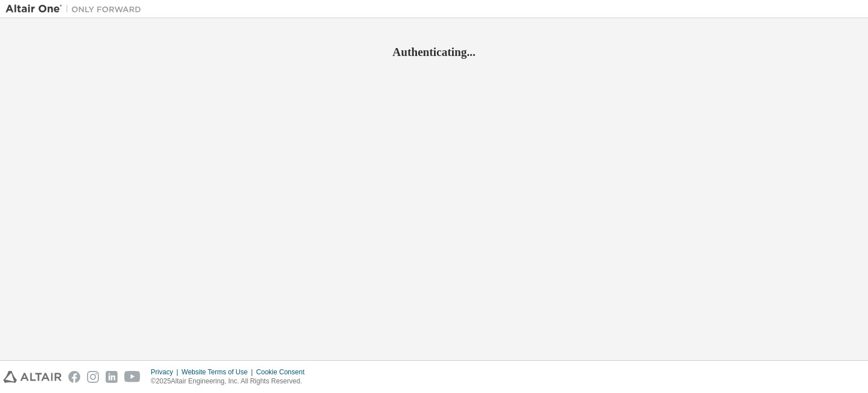 The height and width of the screenshot is (393, 868). Describe the element at coordinates (283, 372) in the screenshot. I see `div: Cookie Consent` at that location.